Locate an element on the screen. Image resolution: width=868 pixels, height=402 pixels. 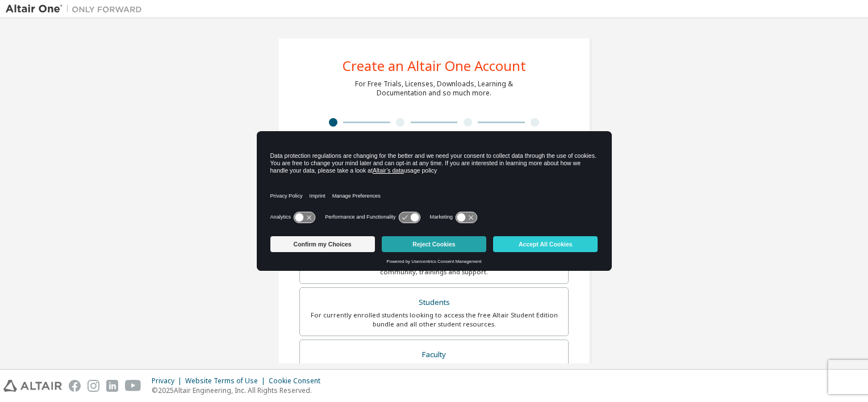
div: Students is located at coordinates (434, 303).